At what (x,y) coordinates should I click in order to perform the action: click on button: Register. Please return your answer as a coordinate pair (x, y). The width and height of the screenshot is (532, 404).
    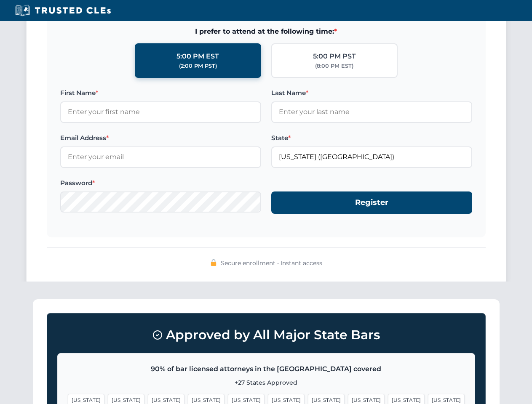
    Looking at the image, I should click on (372, 203).